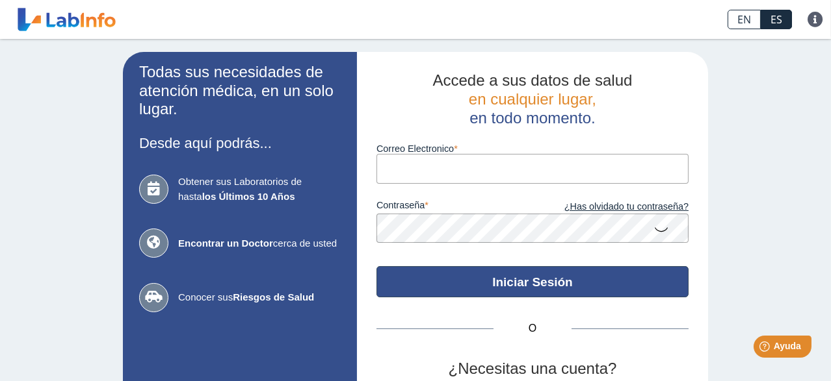 This screenshot has width=831, height=381. What do you see at coordinates (532, 369) in the screenshot?
I see `h2: ¿Necesitas una cuenta?` at bounding box center [532, 369].